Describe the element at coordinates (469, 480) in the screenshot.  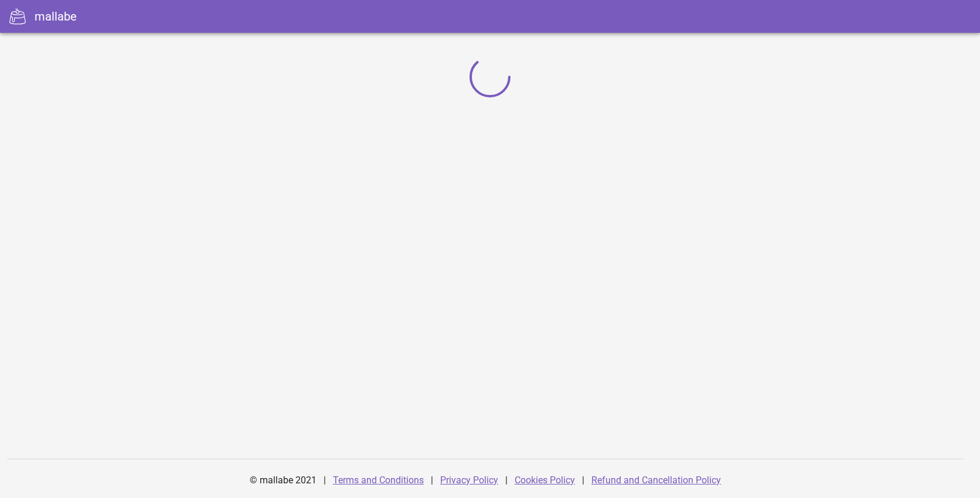
I see `a: Privacy Policy` at that location.